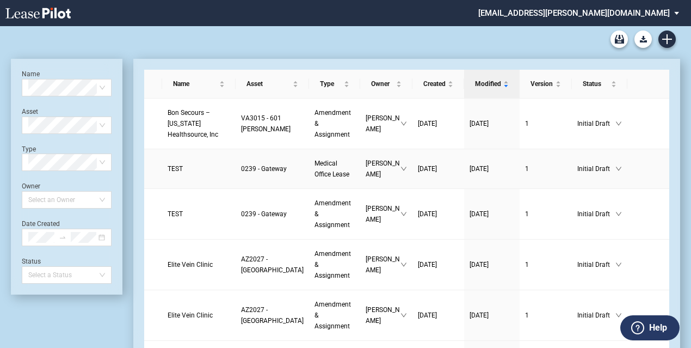 The height and width of the screenshot is (348, 691). I want to click on span: Medical Office Lease, so click(332, 169).